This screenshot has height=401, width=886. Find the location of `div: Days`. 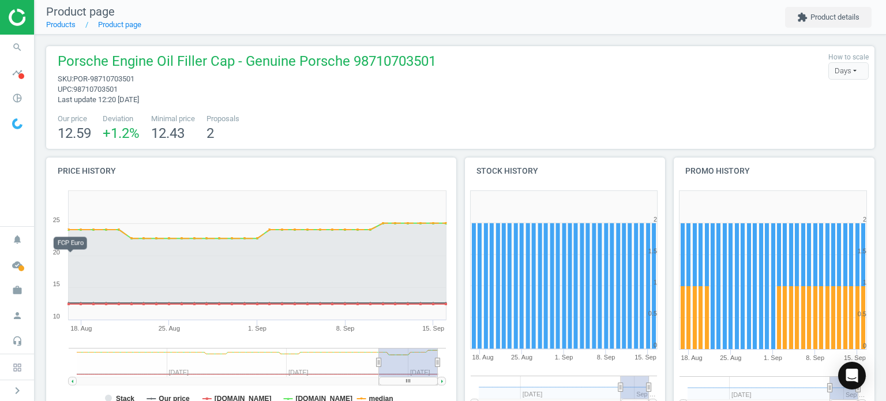

div: Days is located at coordinates (849, 71).